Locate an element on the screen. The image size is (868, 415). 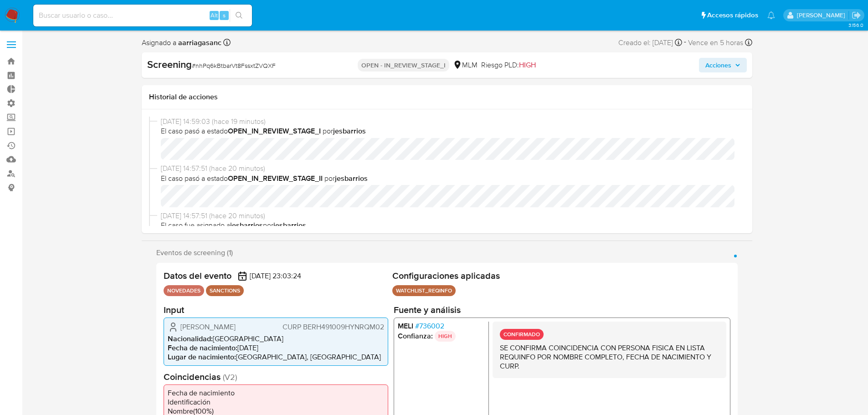
b: OPEN_IN_REVIEW_STAGE_I is located at coordinates (275, 131).